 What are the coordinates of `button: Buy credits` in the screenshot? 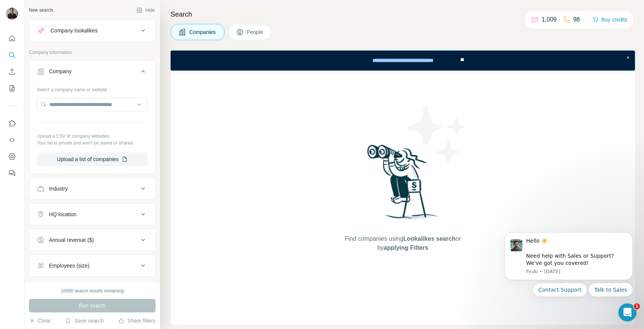 It's located at (609, 19).